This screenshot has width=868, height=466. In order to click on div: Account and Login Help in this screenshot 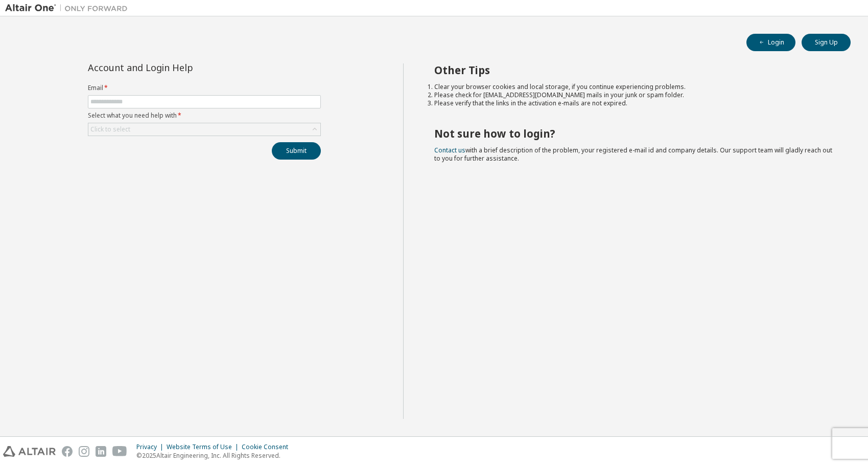, I will do `click(181, 67)`.